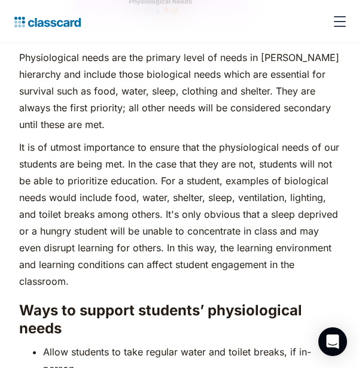 Image resolution: width=359 pixels, height=368 pixels. Describe the element at coordinates (179, 214) in the screenshot. I see `p: It is of utmost importance to ensure that the physiological needs of our students are being met. ...` at that location.